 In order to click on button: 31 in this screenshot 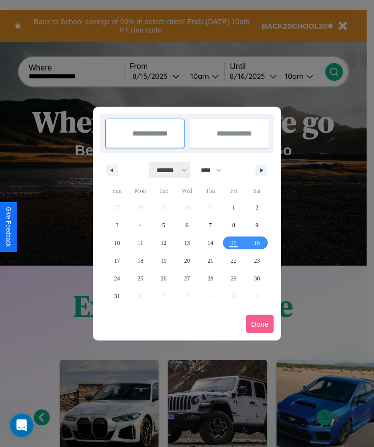, I will do `click(117, 296)`.